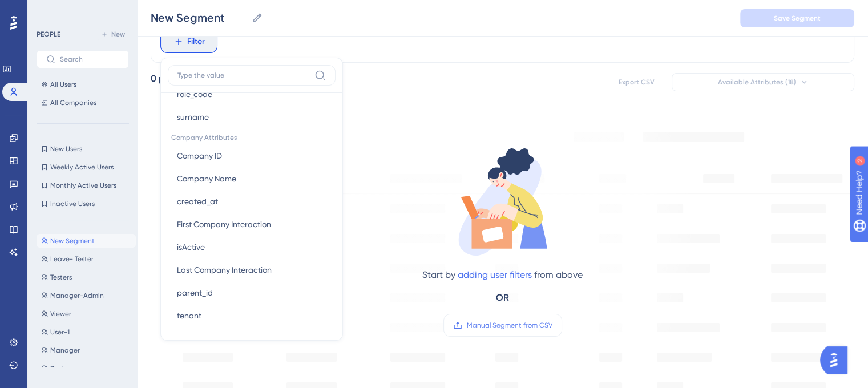 This screenshot has width=868, height=388. What do you see at coordinates (83, 185) in the screenshot?
I see `button: Monthly Active Users` at bounding box center [83, 185].